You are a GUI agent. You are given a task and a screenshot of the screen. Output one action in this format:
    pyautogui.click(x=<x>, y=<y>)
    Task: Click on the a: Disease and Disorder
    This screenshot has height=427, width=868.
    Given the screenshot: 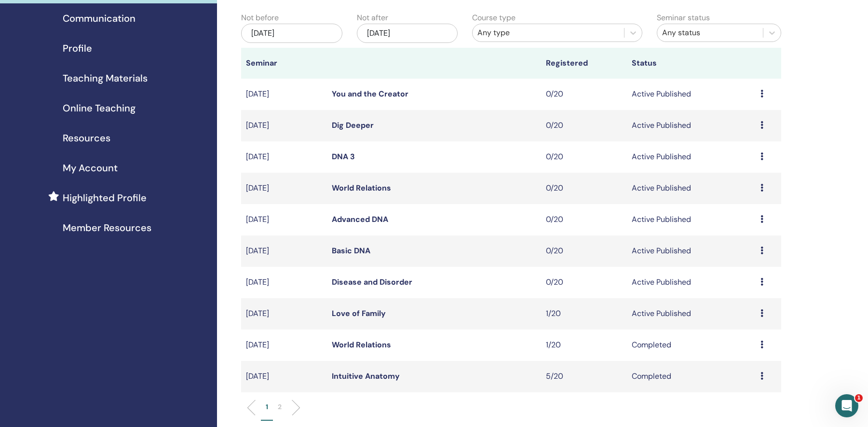 What is the action you would take?
    pyautogui.click(x=372, y=282)
    